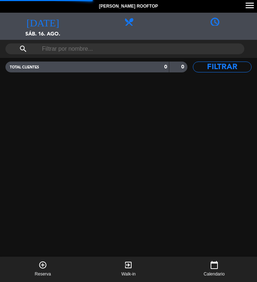  Describe the element at coordinates (128, 265) in the screenshot. I see `i: exit_to_app` at that location.